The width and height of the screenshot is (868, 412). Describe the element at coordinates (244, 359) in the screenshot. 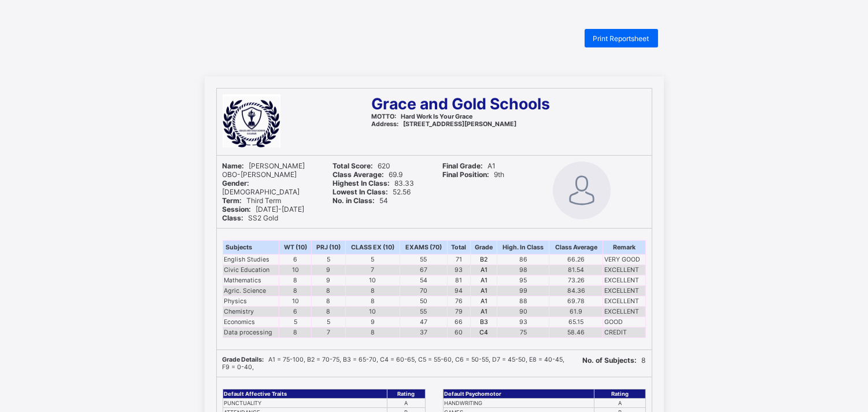

I see `b: Grade Details:` at that location.